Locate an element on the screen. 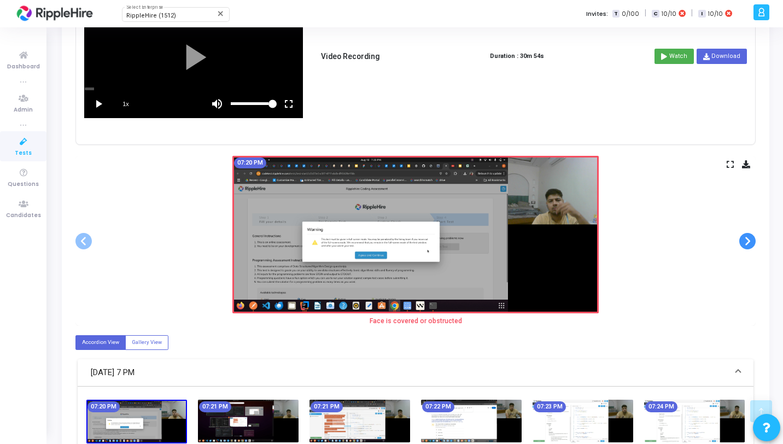 Image resolution: width=783 pixels, height=444 pixels. span: Candidates is located at coordinates (24, 215).